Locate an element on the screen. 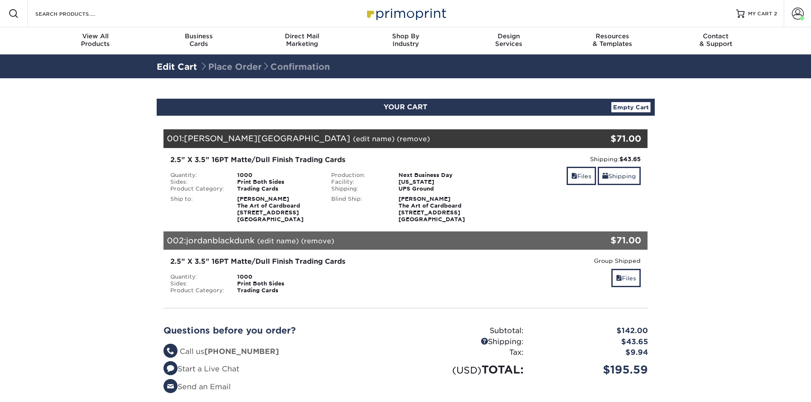 This screenshot has height=402, width=811. span: MY CART is located at coordinates (760, 14).